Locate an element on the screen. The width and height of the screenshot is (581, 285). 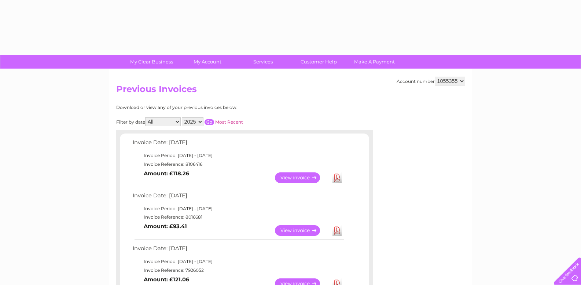
td: Invoice Reference: 8106416 is located at coordinates (238, 164).